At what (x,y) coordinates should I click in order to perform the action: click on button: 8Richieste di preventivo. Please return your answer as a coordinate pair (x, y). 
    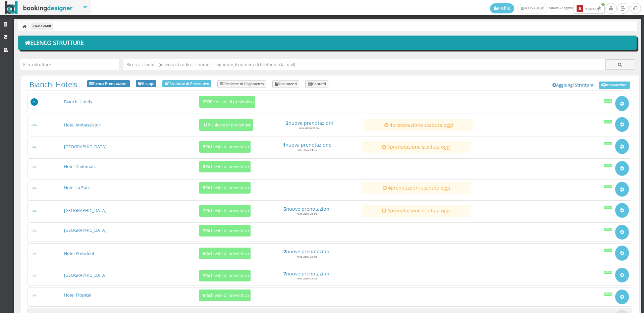
    Looking at the image, I should click on (225, 167).